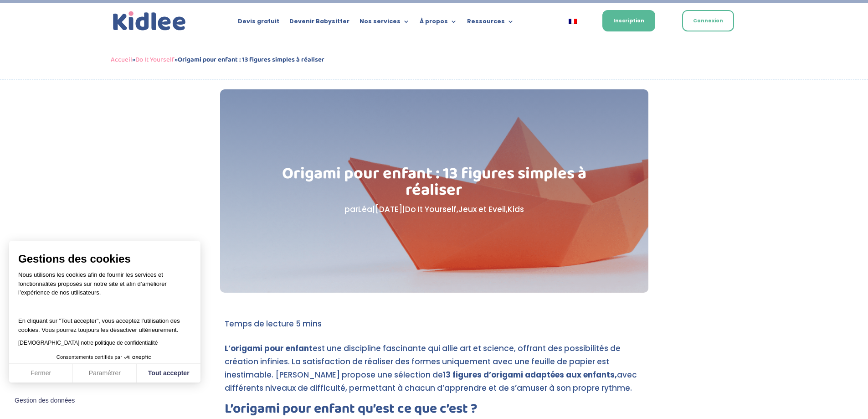 The height and width of the screenshot is (419, 868). What do you see at coordinates (515, 209) in the screenshot?
I see `a: Kids` at bounding box center [515, 209].